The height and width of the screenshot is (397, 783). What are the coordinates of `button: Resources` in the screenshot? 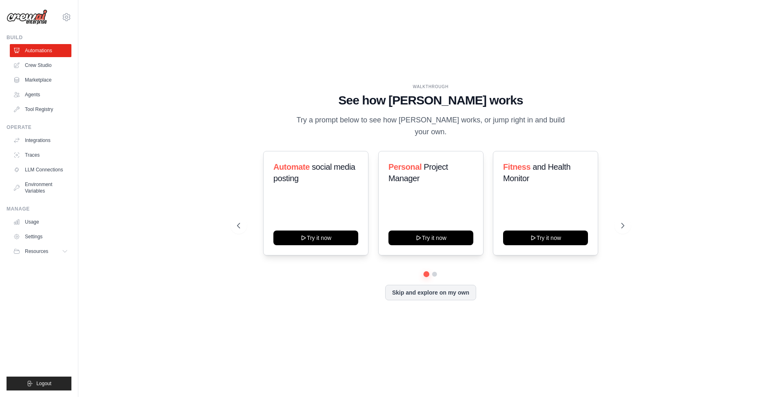 It's located at (40, 251).